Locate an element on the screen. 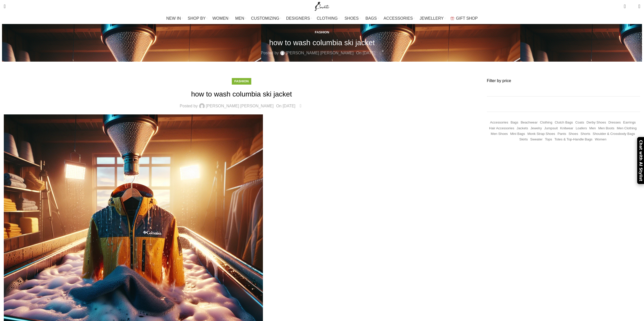 The width and height of the screenshot is (644, 321). a: SHOP BY is located at coordinates (197, 19).